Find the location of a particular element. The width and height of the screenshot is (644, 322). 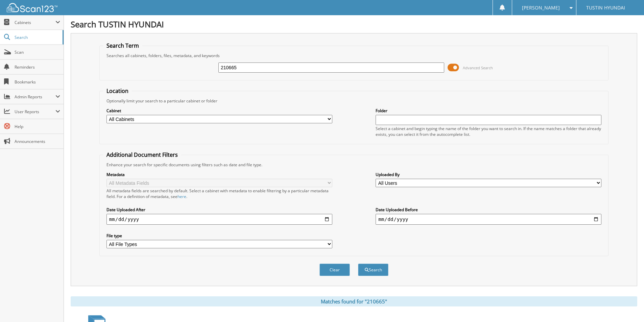

input: end is located at coordinates (488, 219).